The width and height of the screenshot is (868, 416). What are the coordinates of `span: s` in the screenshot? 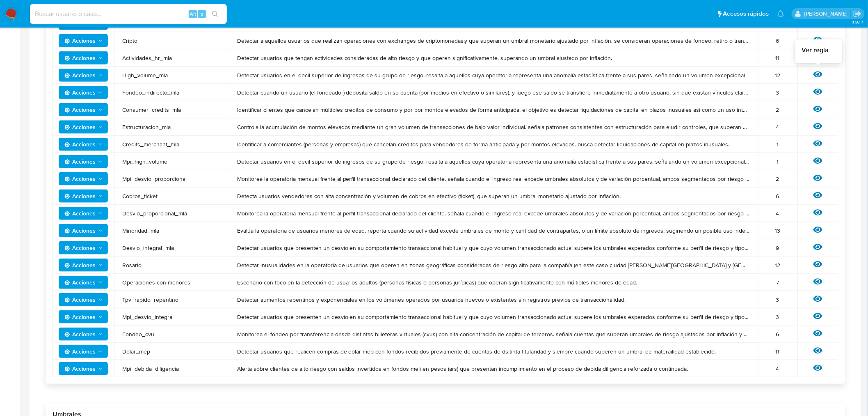 It's located at (202, 13).